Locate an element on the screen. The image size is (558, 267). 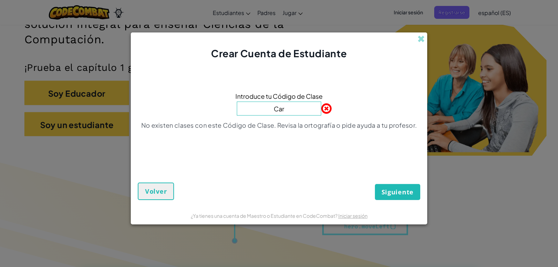
button: Siguiente is located at coordinates (397, 192).